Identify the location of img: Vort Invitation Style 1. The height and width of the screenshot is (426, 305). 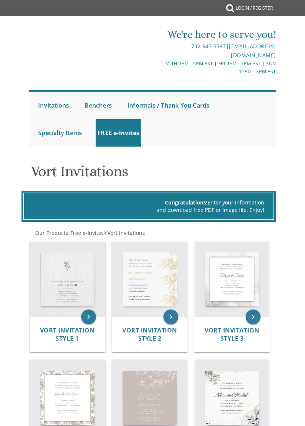
(68, 279).